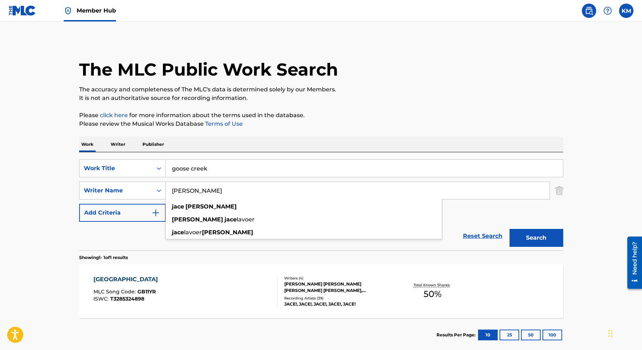 This screenshot has height=350, width=642. What do you see at coordinates (589, 11) in the screenshot?
I see `a: Public Search` at bounding box center [589, 11].